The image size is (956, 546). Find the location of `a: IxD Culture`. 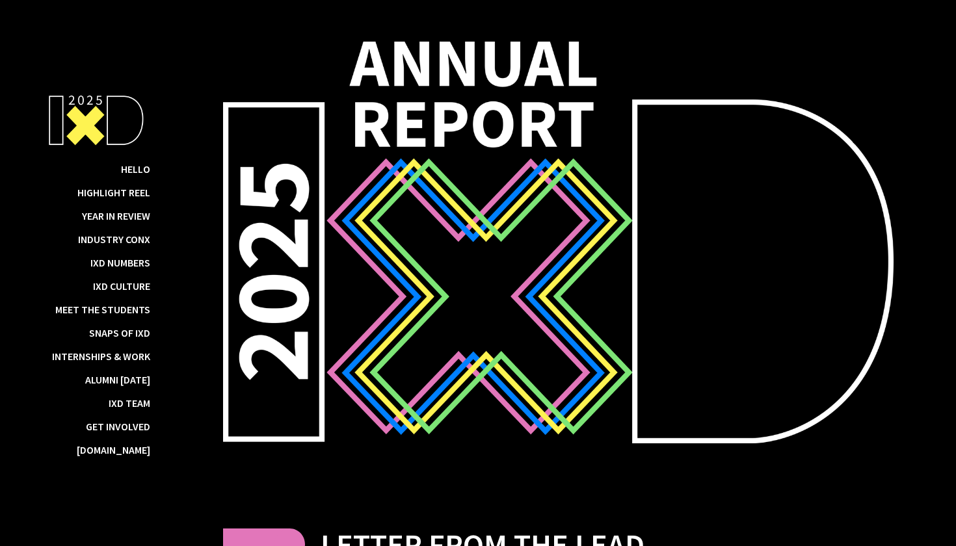

a: IxD Culture is located at coordinates (122, 286).